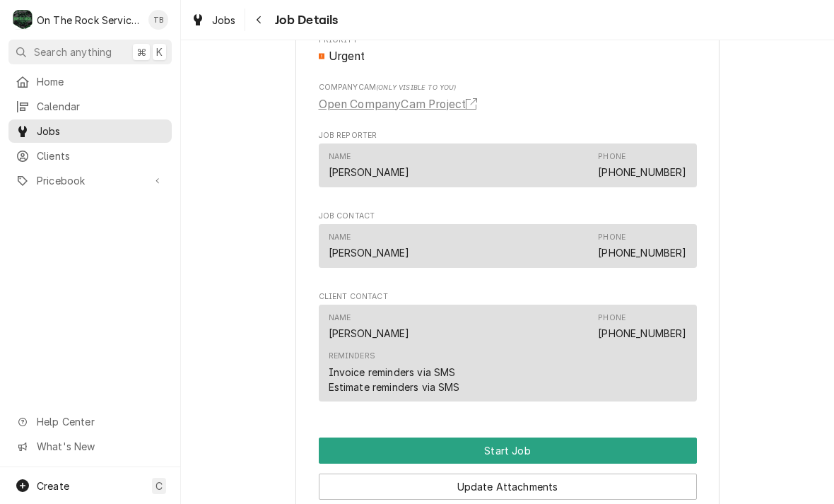 This screenshot has height=504, width=834. Describe the element at coordinates (508, 56) in the screenshot. I see `span: Priority` at that location.